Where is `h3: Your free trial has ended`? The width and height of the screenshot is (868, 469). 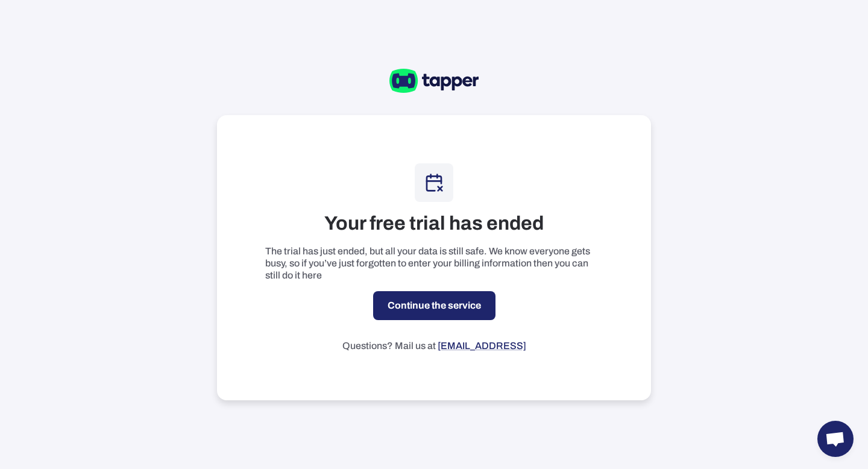
h3: Your free trial has ended is located at coordinates (434, 224).